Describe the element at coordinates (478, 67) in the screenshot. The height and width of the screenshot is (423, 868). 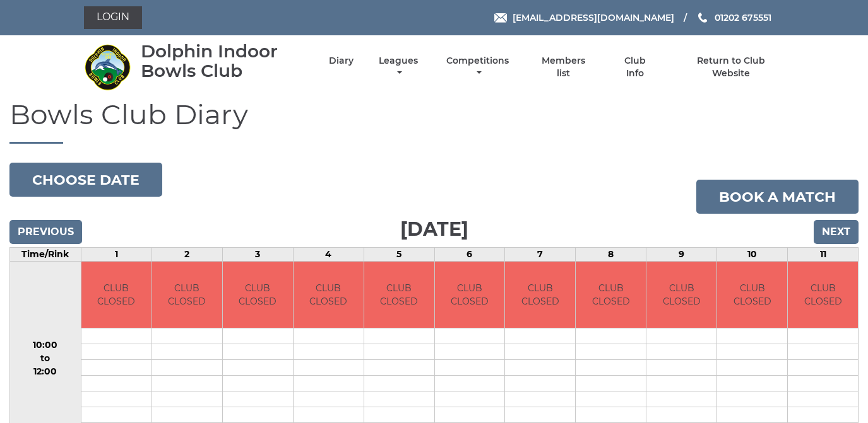
I see `a: Competitions` at that location.